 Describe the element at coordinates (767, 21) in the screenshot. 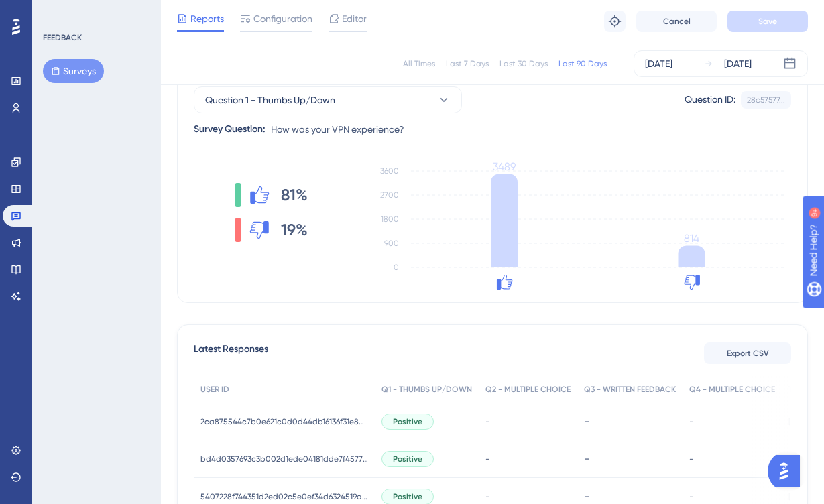

I see `button: Save` at that location.